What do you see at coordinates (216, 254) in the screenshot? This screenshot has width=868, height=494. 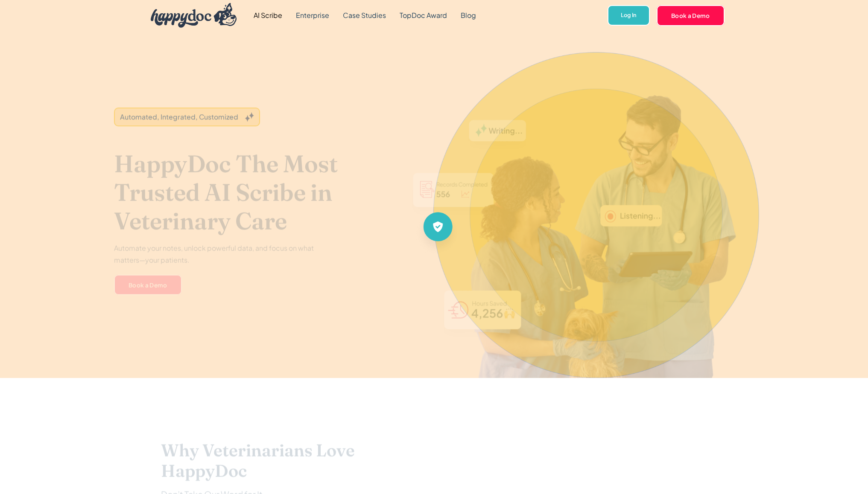 I see `p: Automate your notes, unlock powerful data, and focus on what matters—your patients.` at bounding box center [216, 254].